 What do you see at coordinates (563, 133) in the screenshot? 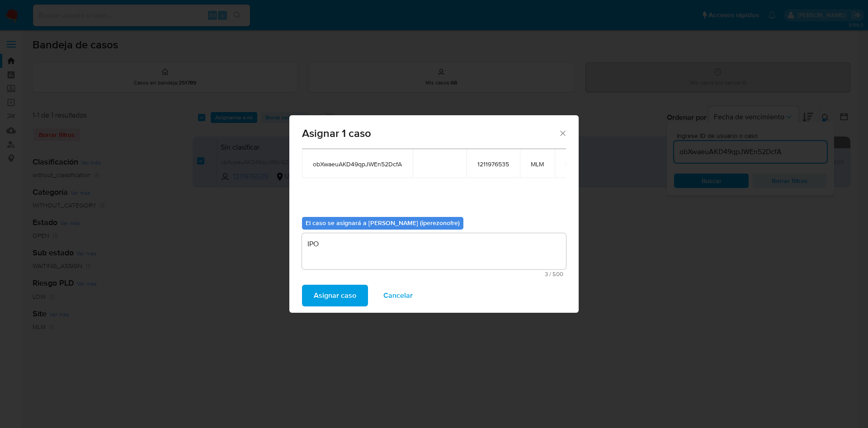
I see `button: Cerrar ventana` at bounding box center [563, 133].